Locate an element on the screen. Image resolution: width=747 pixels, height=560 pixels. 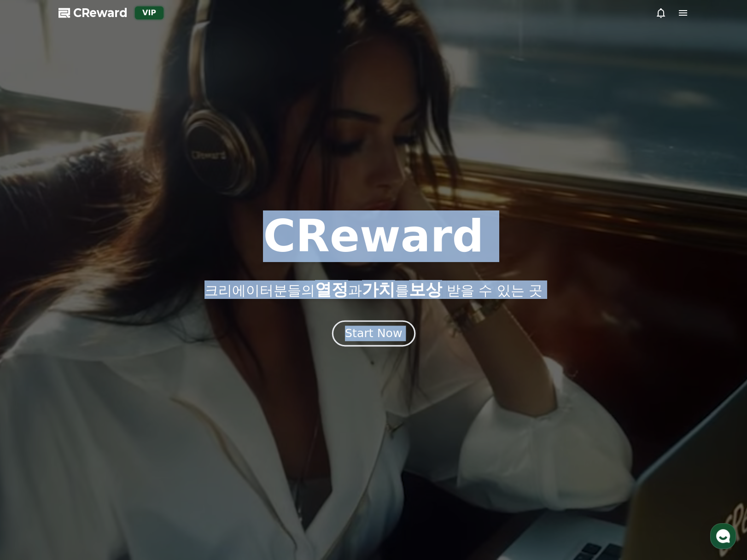
div: Start Now is located at coordinates (373, 334).